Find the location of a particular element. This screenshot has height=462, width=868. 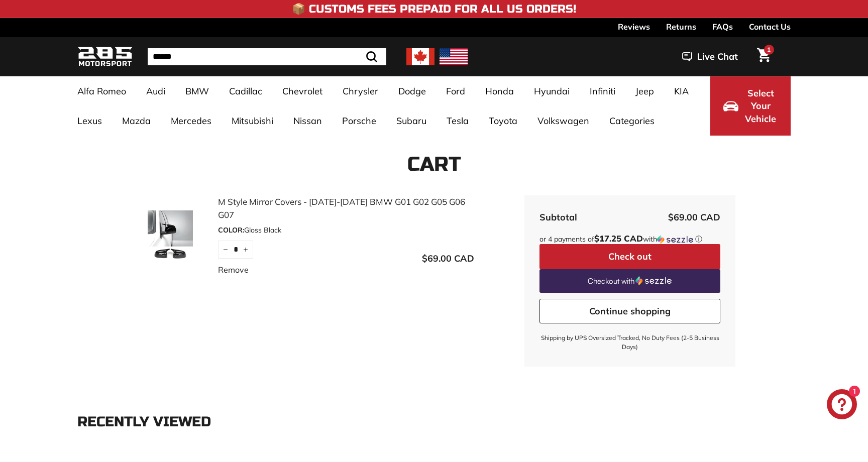

a: Audi is located at coordinates (156, 91).